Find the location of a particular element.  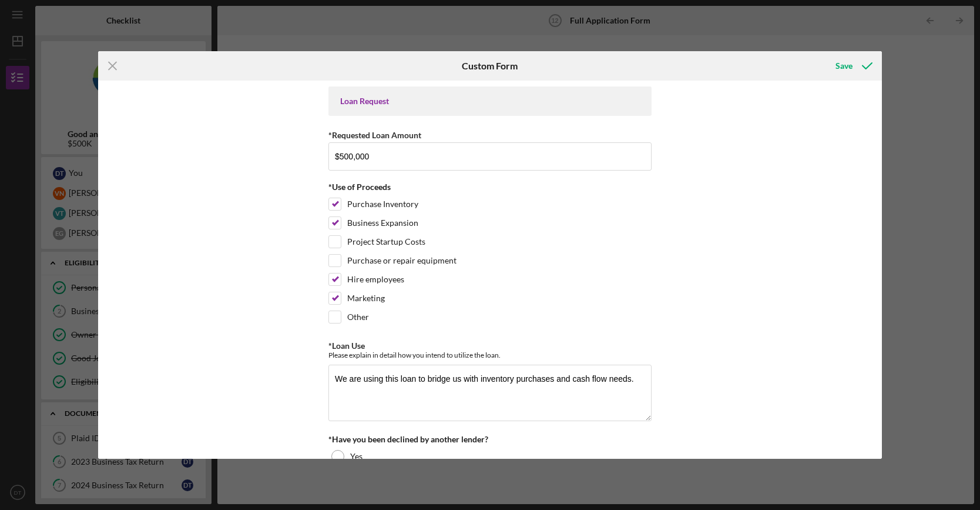

label: Marketing is located at coordinates (366, 298).